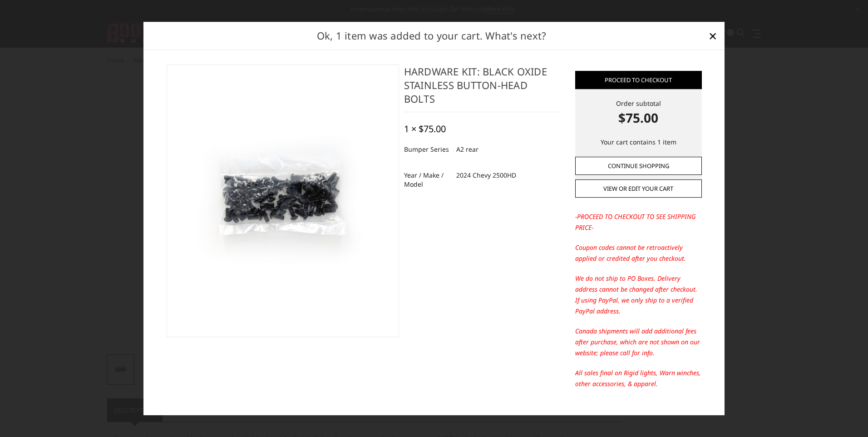 The height and width of the screenshot is (437, 868). What do you see at coordinates (638, 295) in the screenshot?
I see `p: We do not ship to PO Boxes. Delivery address cannot be changed after checkout. If using PayPal, w...` at bounding box center [638, 295].